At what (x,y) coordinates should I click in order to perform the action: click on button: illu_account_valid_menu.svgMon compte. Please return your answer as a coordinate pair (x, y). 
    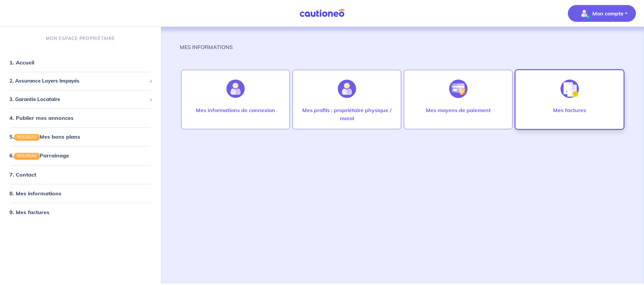
    Looking at the image, I should click on (602, 13).